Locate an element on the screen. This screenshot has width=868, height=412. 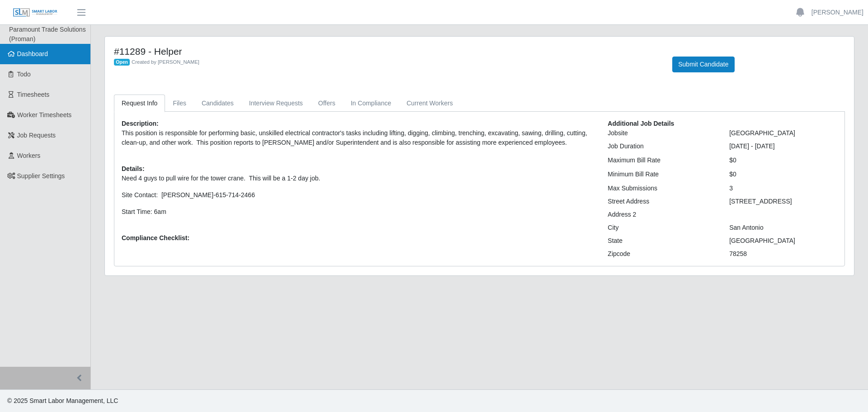
div: San Antonio is located at coordinates (783, 227).